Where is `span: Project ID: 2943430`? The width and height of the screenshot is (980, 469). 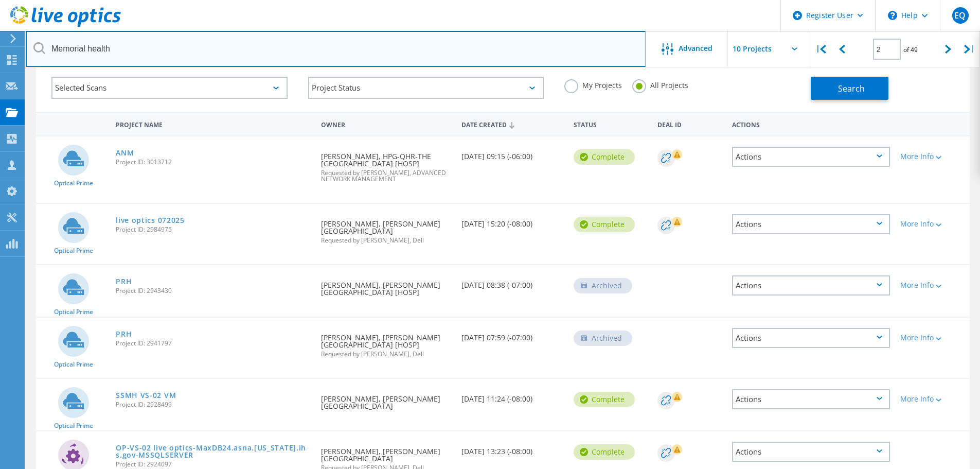 span: Project ID: 2943430 is located at coordinates (213, 290).